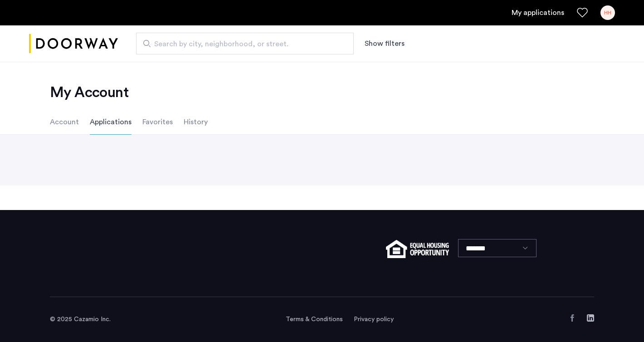 The width and height of the screenshot is (644, 342). What do you see at coordinates (322, 92) in the screenshot?
I see `h2: My Account` at bounding box center [322, 92].